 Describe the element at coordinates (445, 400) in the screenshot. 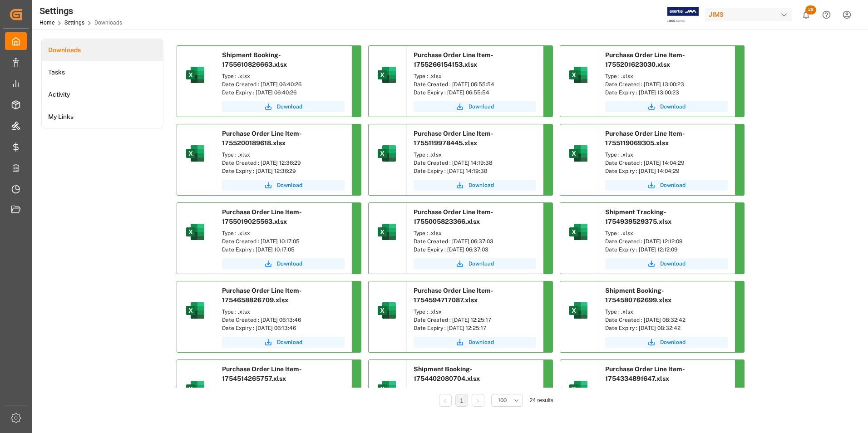

I see `li: Previous Page` at that location.